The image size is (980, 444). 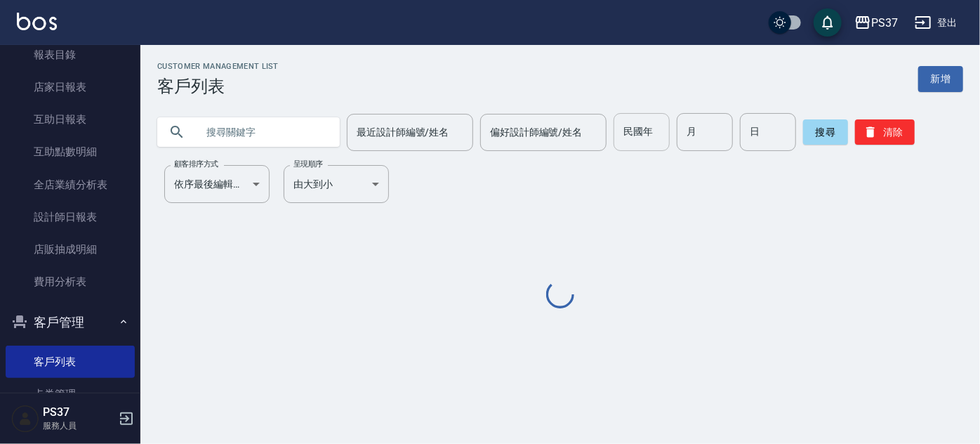 What do you see at coordinates (877, 23) in the screenshot?
I see `button: PS37` at bounding box center [877, 23].